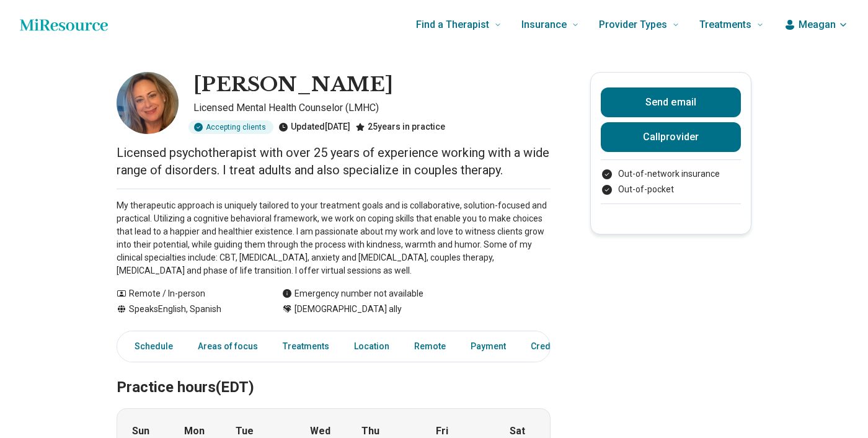  Describe the element at coordinates (334, 373) in the screenshot. I see `h2: Practice hours (EDT)` at that location.